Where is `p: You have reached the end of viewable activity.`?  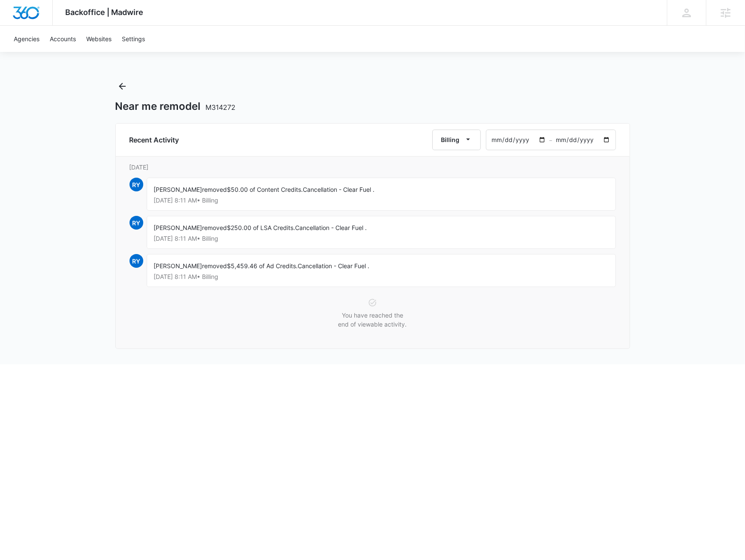 p: You have reached the end of viewable activity. is located at coordinates (372, 320).